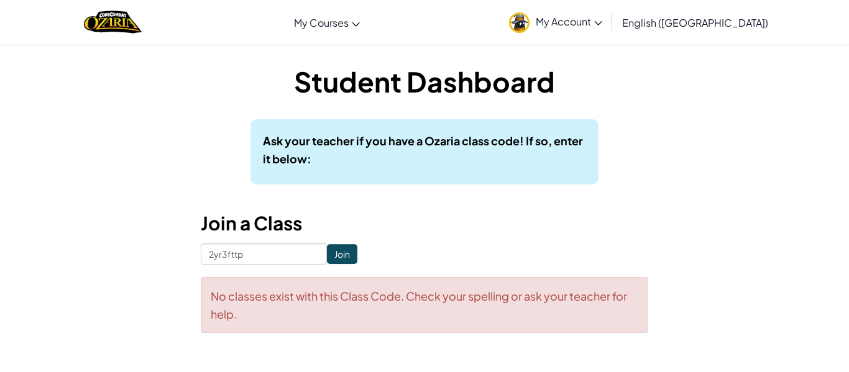 The height and width of the screenshot is (372, 849). I want to click on h3: Join a Class, so click(424, 223).